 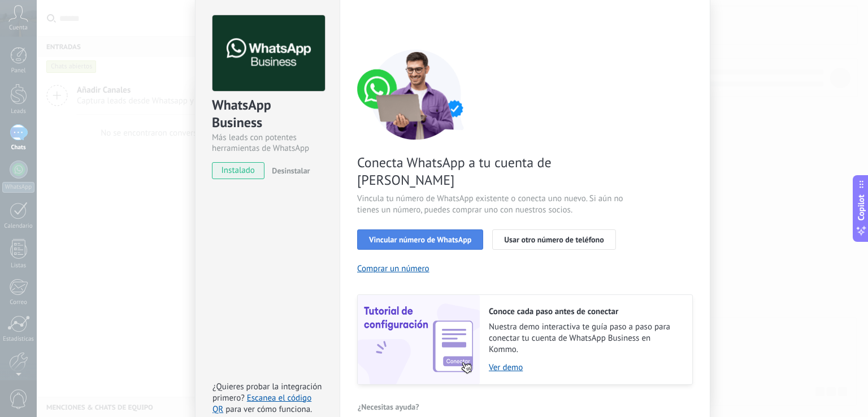 What do you see at coordinates (388, 407) in the screenshot?
I see `button: ¿Necesitas ayuda?` at bounding box center [388, 407].